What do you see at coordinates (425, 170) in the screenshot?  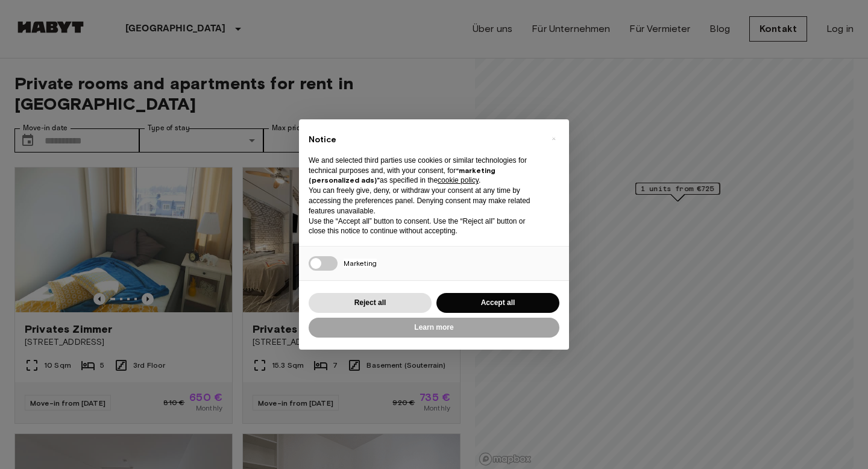 I see `p: We and selected third parties use cookies or similar technologies for technical purposes and, wit...` at bounding box center [425, 170].